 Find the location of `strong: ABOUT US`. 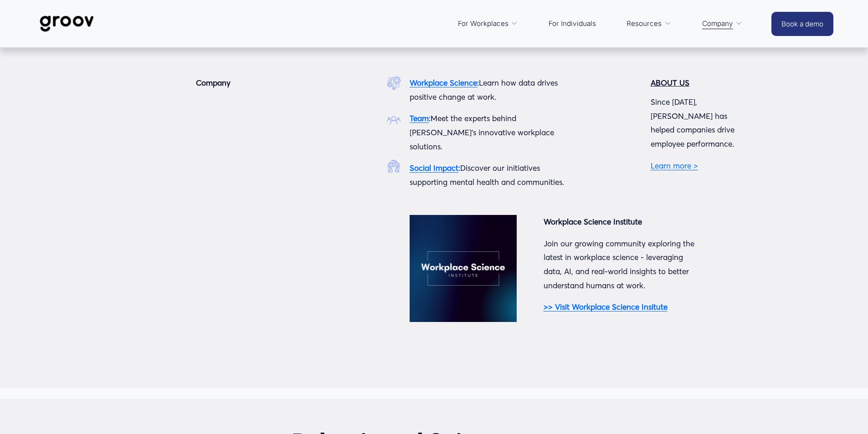

strong: ABOUT US is located at coordinates (670, 82).